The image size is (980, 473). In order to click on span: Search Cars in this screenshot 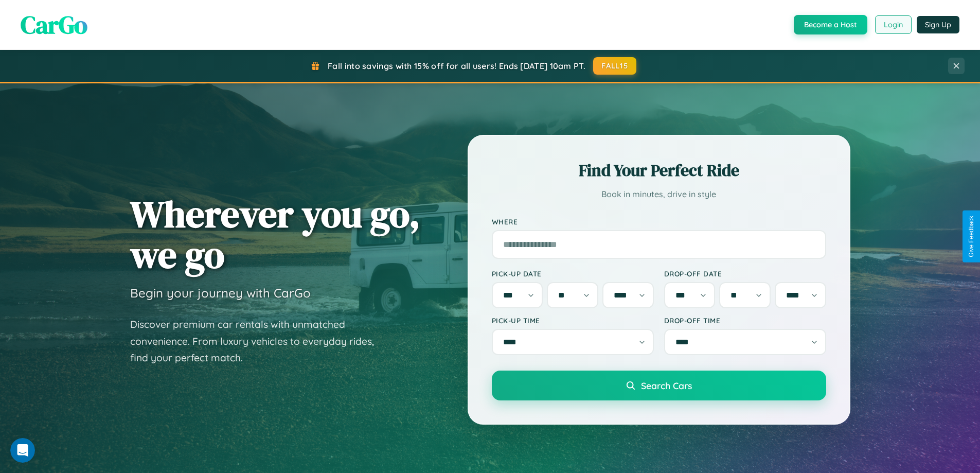, I will do `click(666, 385)`.